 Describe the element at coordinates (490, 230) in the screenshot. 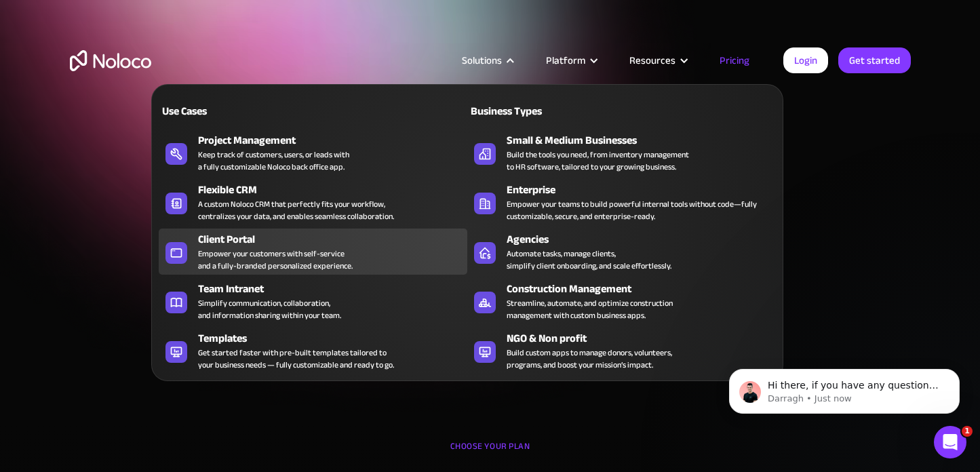

I see `h2: Grow your business at any stage with tiered pricing plans that fit your needs.` at that location.